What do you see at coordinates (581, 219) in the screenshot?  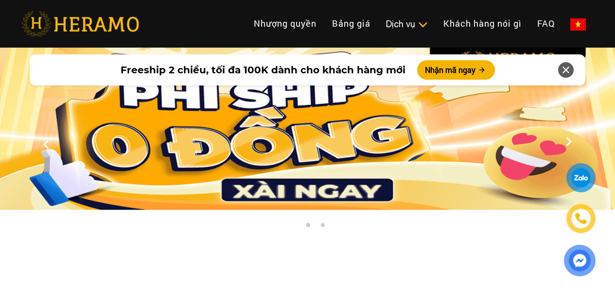 I see `a: phone-icon` at bounding box center [581, 219].